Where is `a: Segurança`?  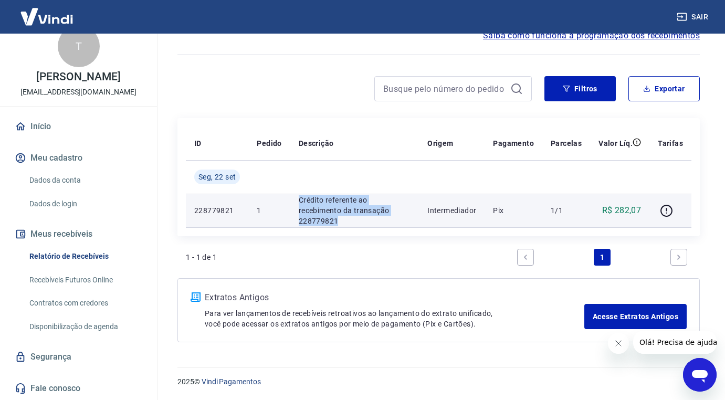 a: Segurança is located at coordinates (78, 357).